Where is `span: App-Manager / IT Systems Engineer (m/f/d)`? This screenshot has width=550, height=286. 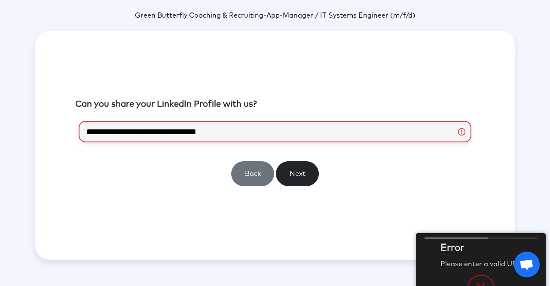
span: App-Manager / IT Systems Engineer (m/f/d) is located at coordinates (341, 15).